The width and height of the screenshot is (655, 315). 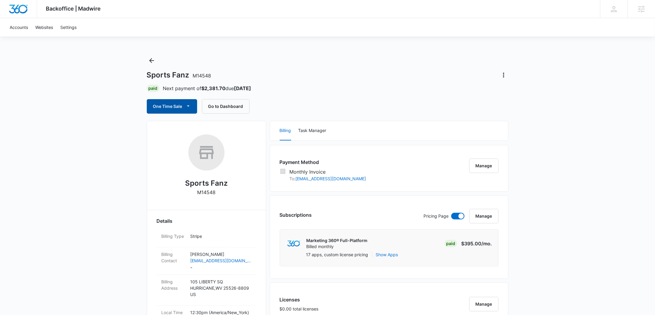 What do you see at coordinates (226, 106) in the screenshot?
I see `a: Go to Dashboard` at bounding box center [226, 106].